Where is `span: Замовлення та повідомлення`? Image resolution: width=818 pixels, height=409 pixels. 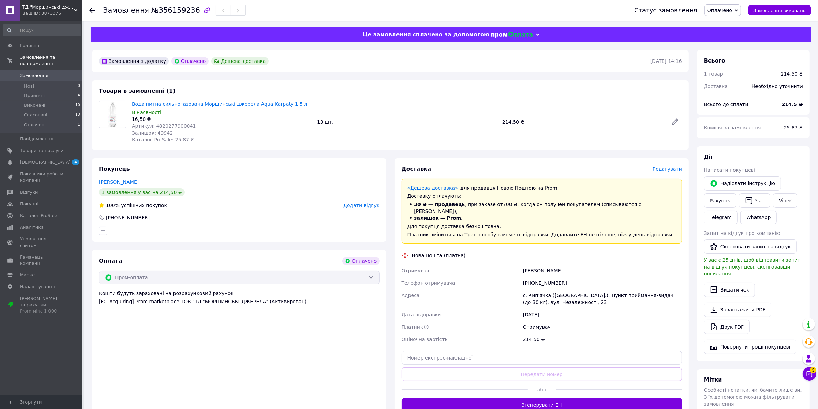 span: Замовлення та повідомлення is located at coordinates (51, 60).